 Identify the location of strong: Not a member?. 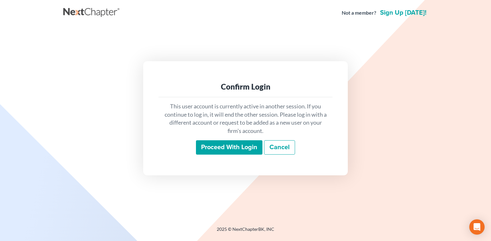
(359, 13).